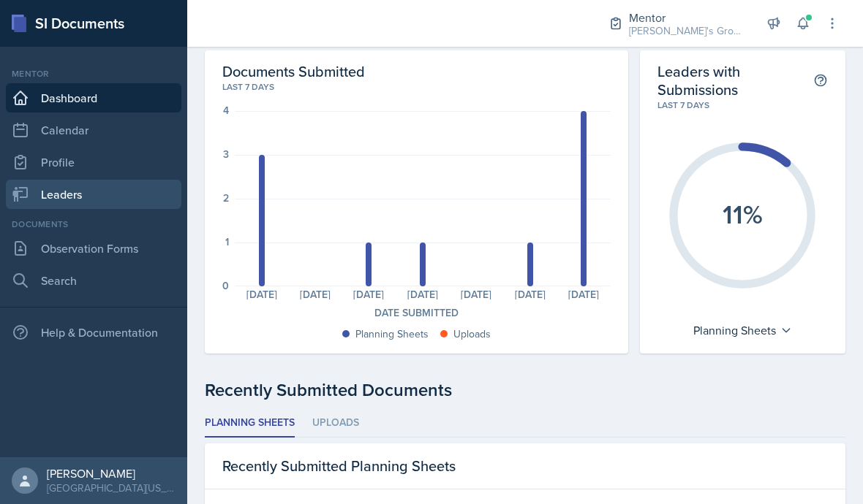  Describe the element at coordinates (93, 332) in the screenshot. I see `div: Help & Documentation` at that location.